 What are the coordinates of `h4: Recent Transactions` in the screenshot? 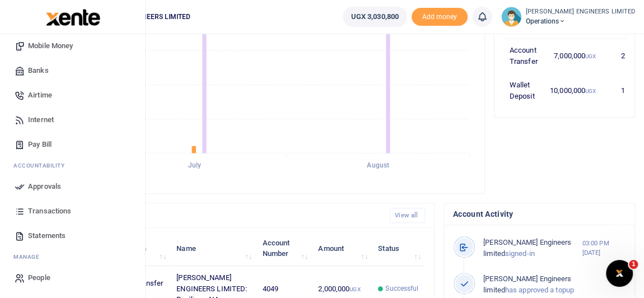 It's located at (216, 215).